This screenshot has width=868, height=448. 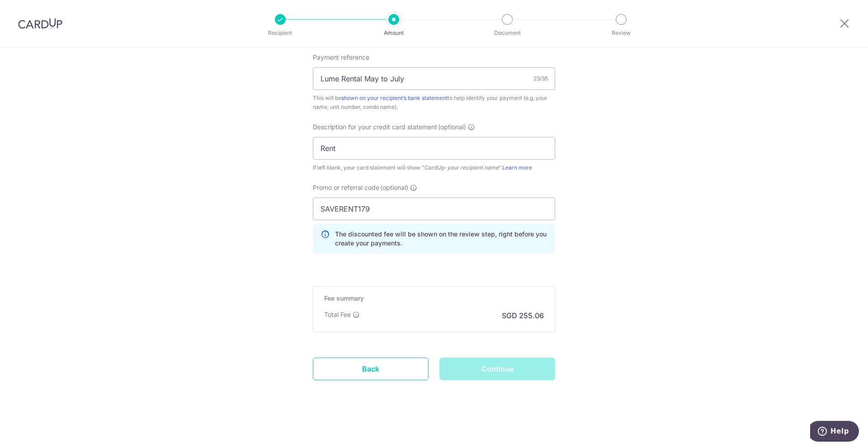 What do you see at coordinates (280, 33) in the screenshot?
I see `p: Recipient` at bounding box center [280, 33].